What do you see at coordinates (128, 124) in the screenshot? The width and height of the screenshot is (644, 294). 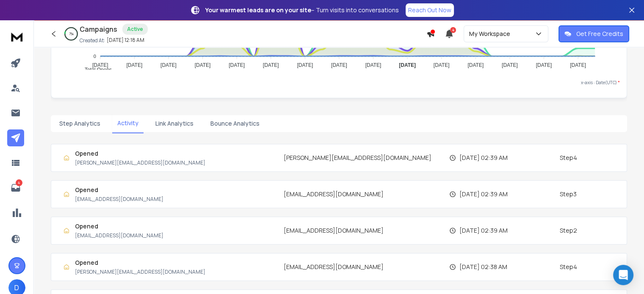 I see `button: Activity` at bounding box center [128, 124].